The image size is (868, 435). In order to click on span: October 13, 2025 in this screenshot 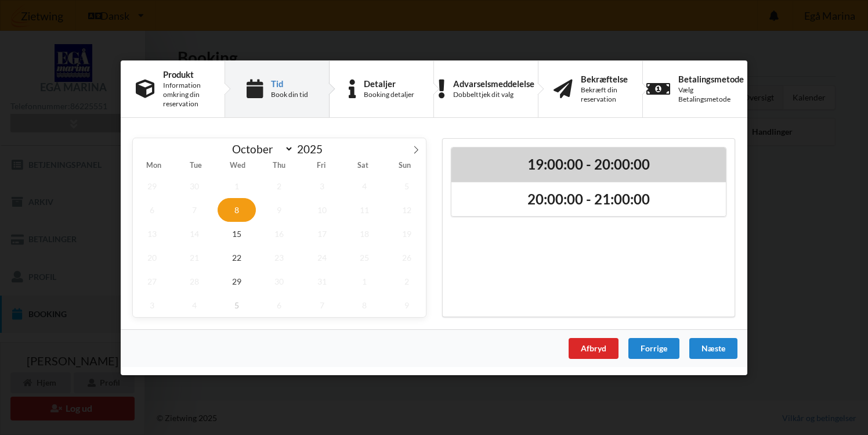, I will do `click(152, 233)`.